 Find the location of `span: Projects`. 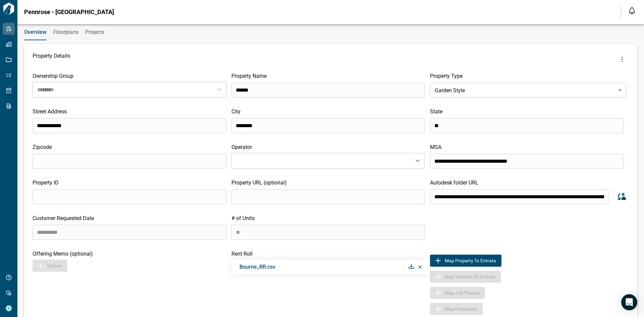

span: Projects is located at coordinates (94, 32).